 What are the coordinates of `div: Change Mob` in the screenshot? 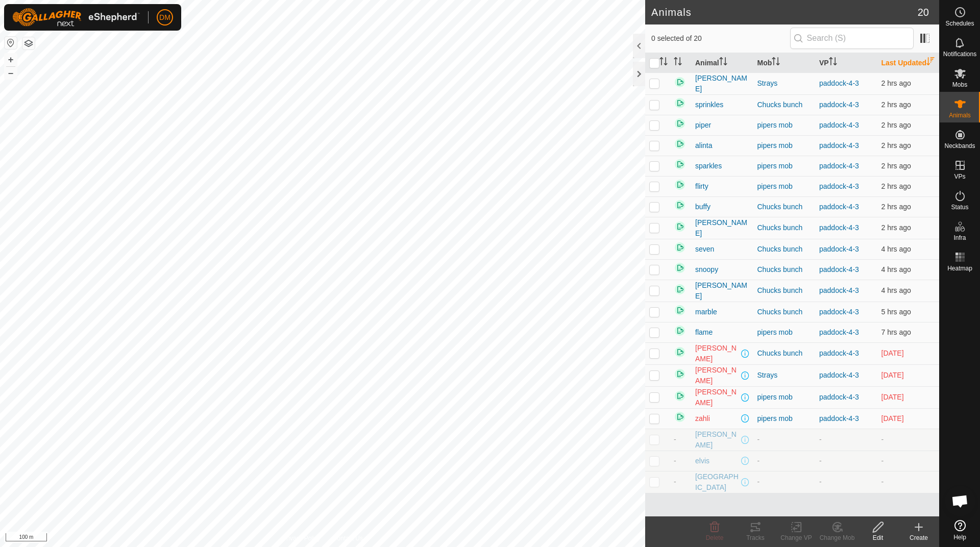 It's located at (837, 538).